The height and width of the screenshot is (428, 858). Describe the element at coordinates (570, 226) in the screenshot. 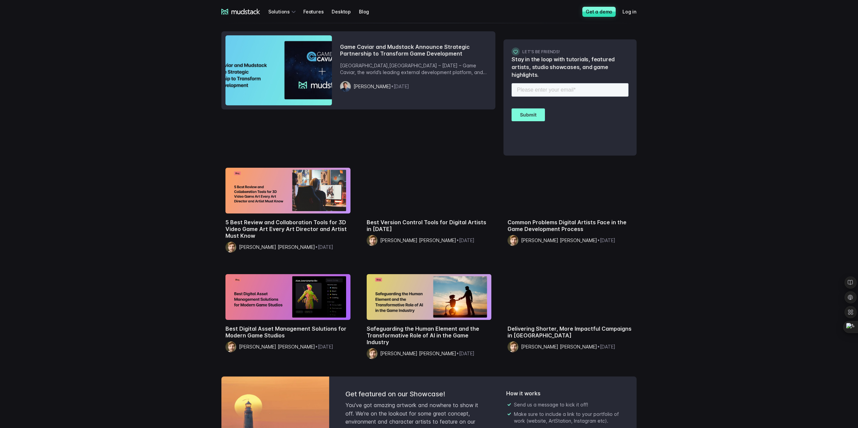

I see `h2: Common Problems Digital Artists Face in the Game Development Process` at that location.